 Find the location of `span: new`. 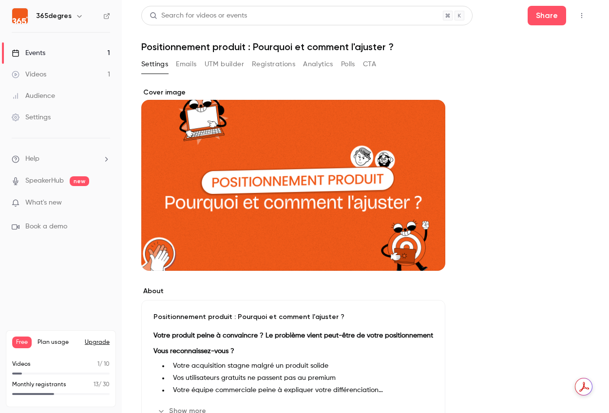

span: new is located at coordinates (79, 181).